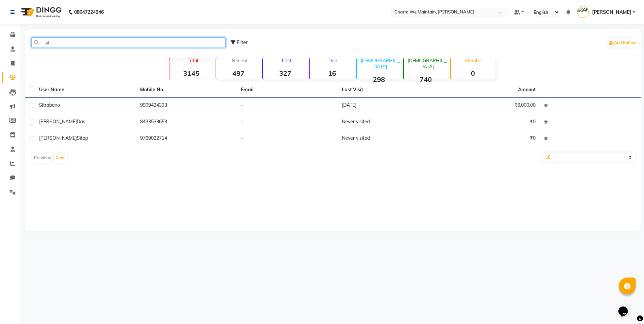 The image size is (644, 324). What do you see at coordinates (583, 12) in the screenshot?
I see `img: ANJANI SHARMA` at bounding box center [583, 12].